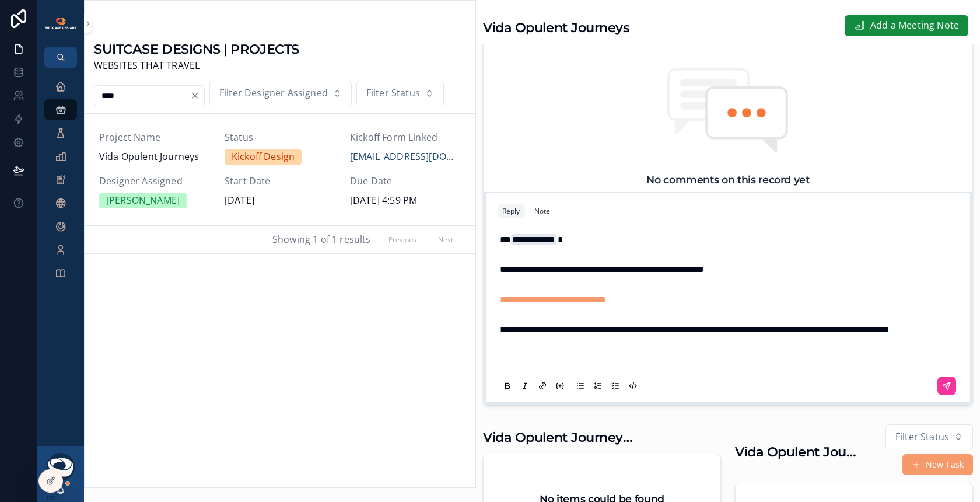 The height and width of the screenshot is (502, 980). What do you see at coordinates (558, 437) in the screenshot?
I see `h1: Vida Opulent Journeys Work Requests` at bounding box center [558, 437].